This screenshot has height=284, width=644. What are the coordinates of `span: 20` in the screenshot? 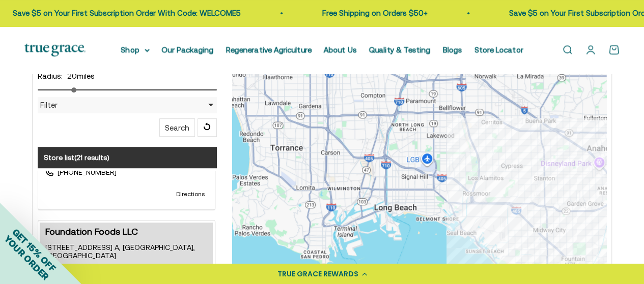 It's located at (72, 76).